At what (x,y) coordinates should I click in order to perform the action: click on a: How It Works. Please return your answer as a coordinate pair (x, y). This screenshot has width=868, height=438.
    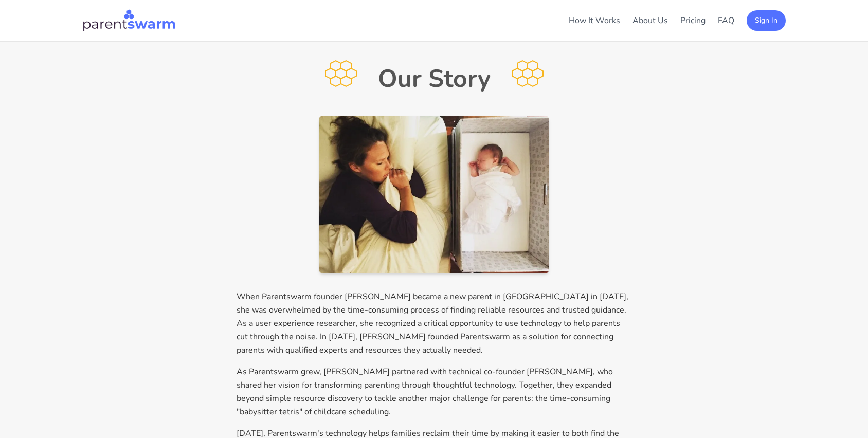
    Looking at the image, I should click on (594, 21).